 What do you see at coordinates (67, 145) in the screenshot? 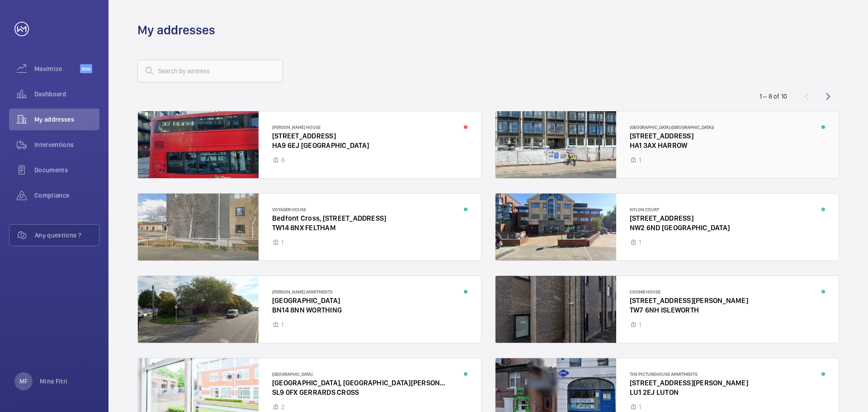
I see `span: Interventions` at bounding box center [67, 145].